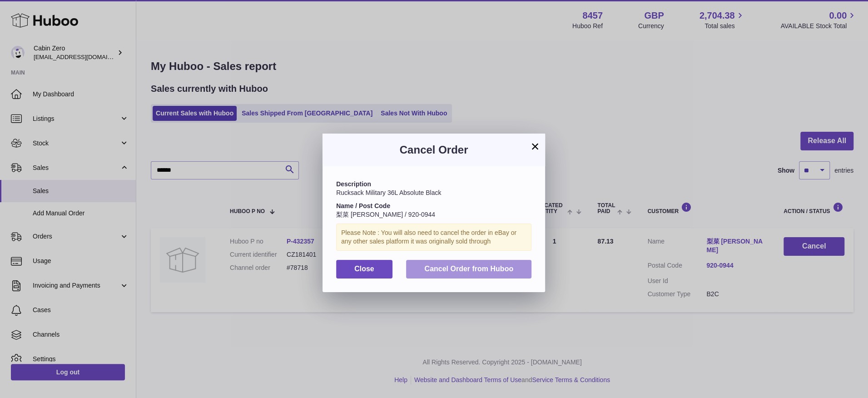 This screenshot has height=398, width=868. Describe the element at coordinates (363, 205) in the screenshot. I see `strong: Name / Post Code` at that location.